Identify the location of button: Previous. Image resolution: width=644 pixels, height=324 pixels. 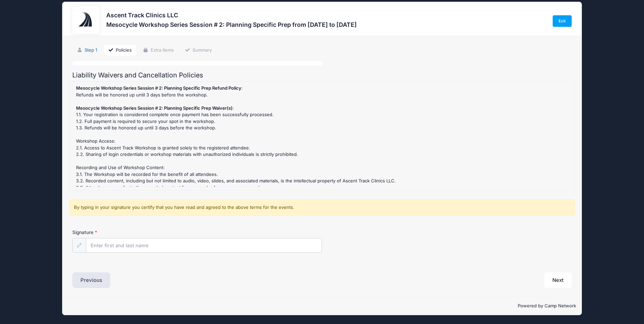
(92, 280).